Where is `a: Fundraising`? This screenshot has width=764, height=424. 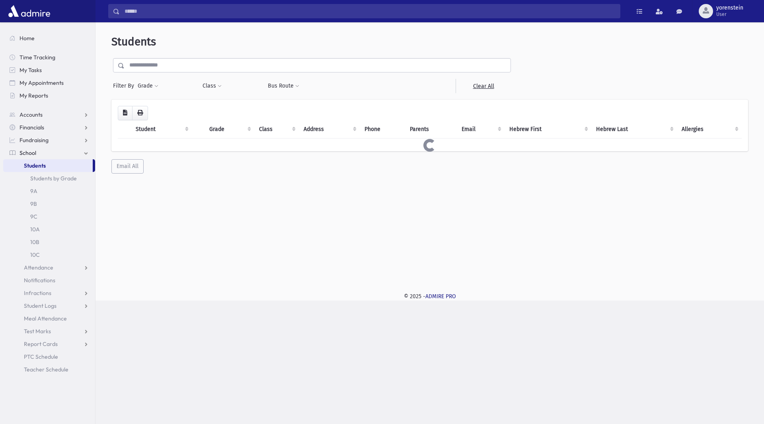
a: Fundraising is located at coordinates (49, 140).